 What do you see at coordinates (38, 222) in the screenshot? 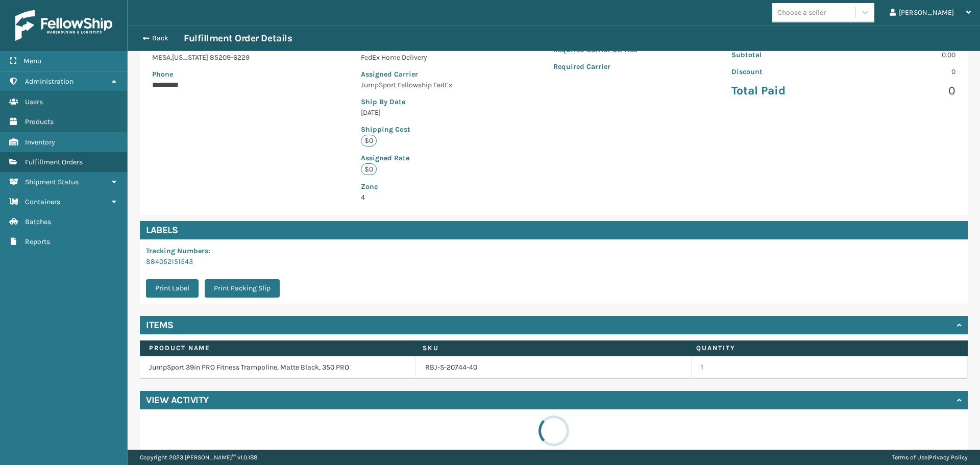
I see `span: Batches` at bounding box center [38, 222].